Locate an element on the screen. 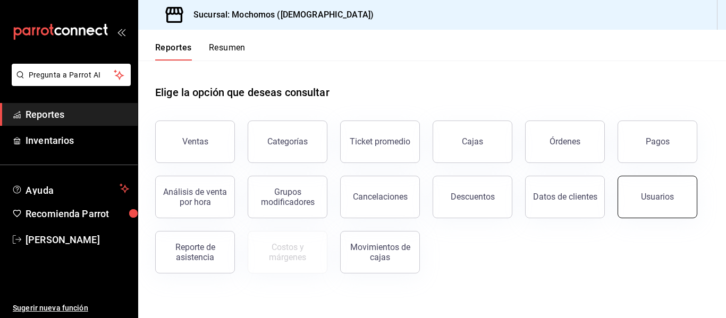 Image resolution: width=726 pixels, height=318 pixels. span: Inventarios is located at coordinates (77, 140).